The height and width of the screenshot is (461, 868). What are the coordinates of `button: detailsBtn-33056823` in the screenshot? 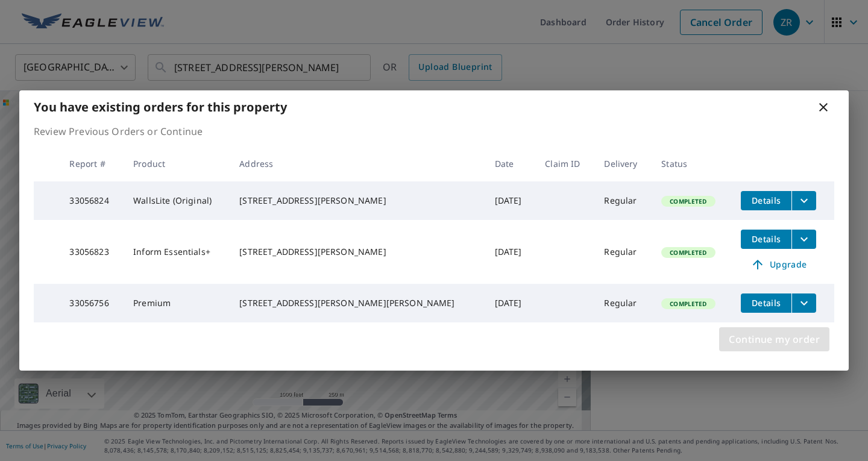 It's located at (766, 239).